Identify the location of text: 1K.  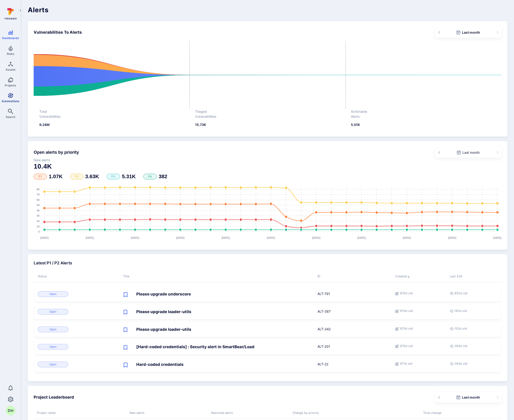
(38, 226).